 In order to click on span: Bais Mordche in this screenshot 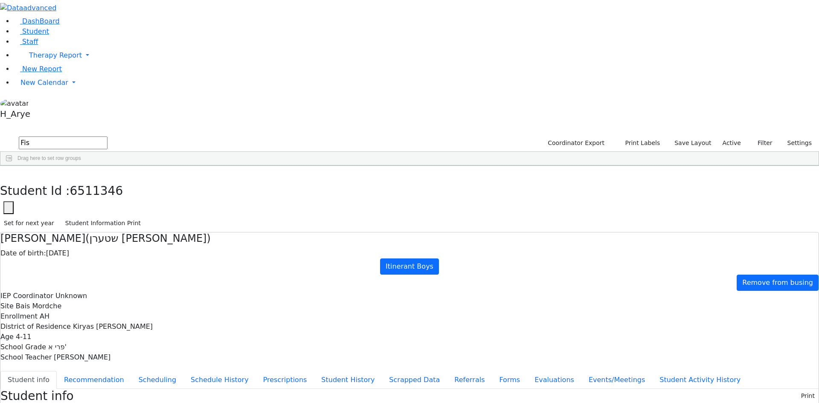, I will do `click(38, 306)`.